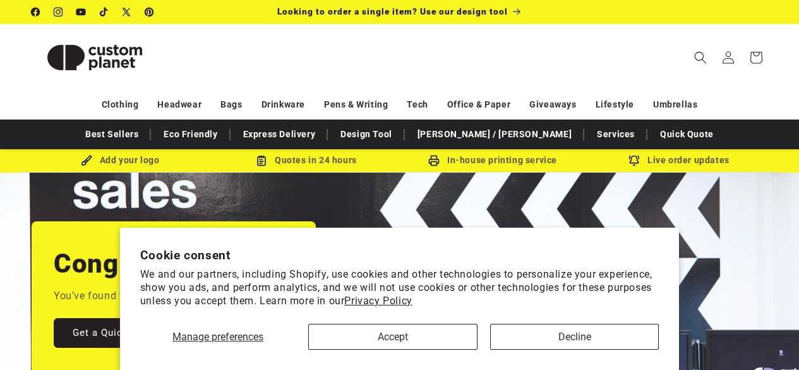 Image resolution: width=799 pixels, height=370 pixels. I want to click on img: In-house printing, so click(434, 160).